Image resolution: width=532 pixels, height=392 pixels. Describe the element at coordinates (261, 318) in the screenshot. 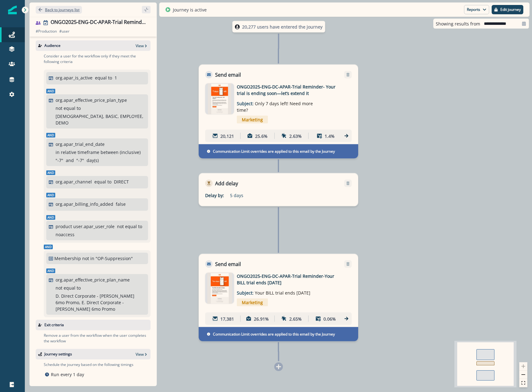

I see `p: 26.91%` at that location.